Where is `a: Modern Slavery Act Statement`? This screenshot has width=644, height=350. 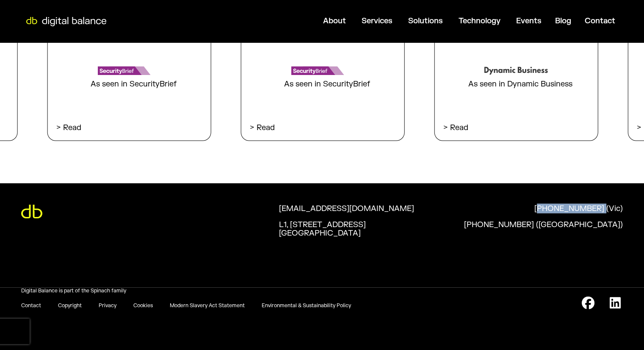 a: Modern Slavery Act Statement is located at coordinates (207, 306).